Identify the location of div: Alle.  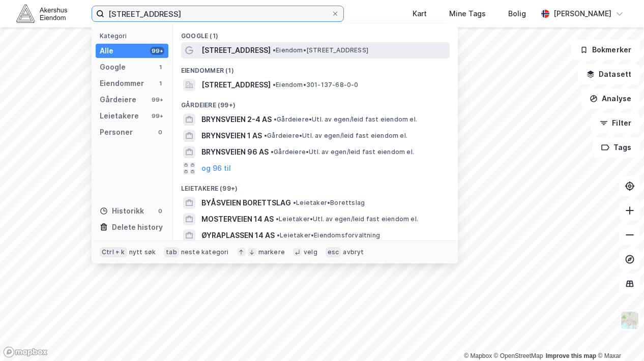
(107, 50).